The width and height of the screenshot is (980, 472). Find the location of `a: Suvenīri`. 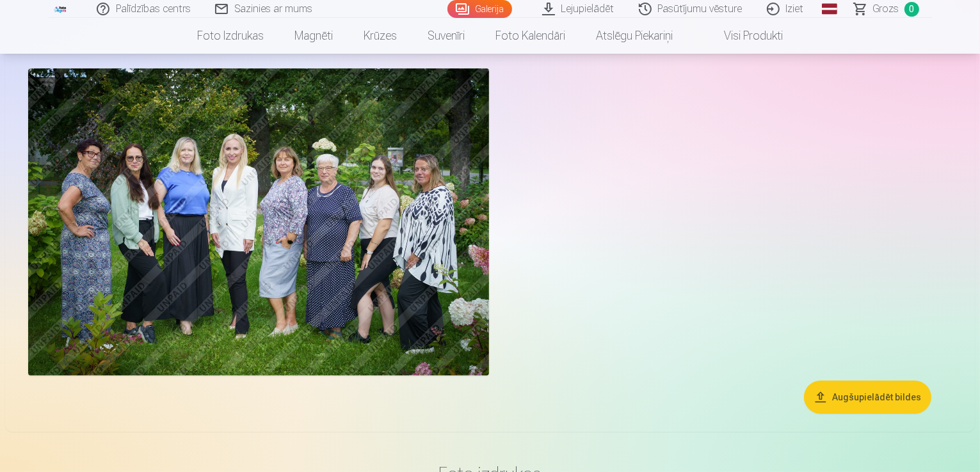

a: Suvenīri is located at coordinates (446, 36).